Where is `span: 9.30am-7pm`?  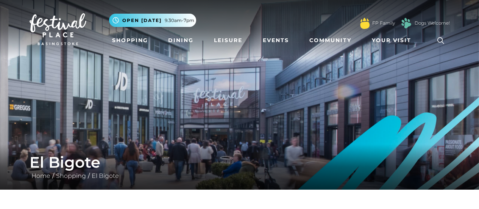 span: 9.30am-7pm is located at coordinates (179, 20).